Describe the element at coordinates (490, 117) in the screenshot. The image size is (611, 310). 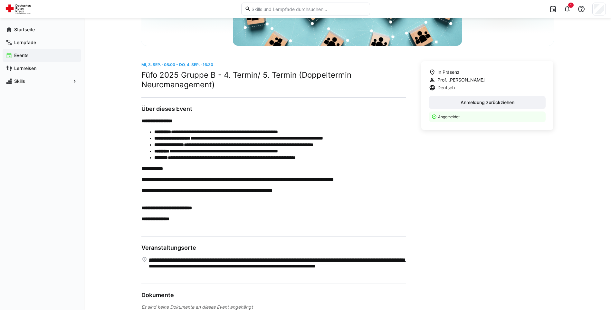
I see `p: Angemeldet` at that location.